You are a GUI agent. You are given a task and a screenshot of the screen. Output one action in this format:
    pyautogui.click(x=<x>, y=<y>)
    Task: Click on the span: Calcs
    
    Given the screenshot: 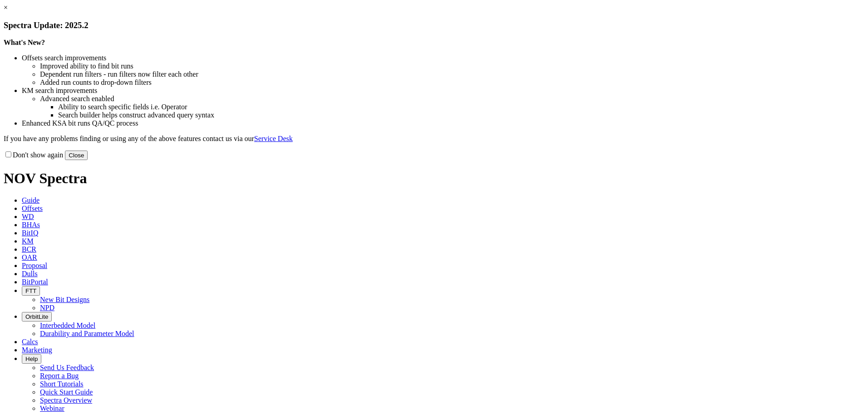 What is the action you would take?
    pyautogui.click(x=30, y=342)
    